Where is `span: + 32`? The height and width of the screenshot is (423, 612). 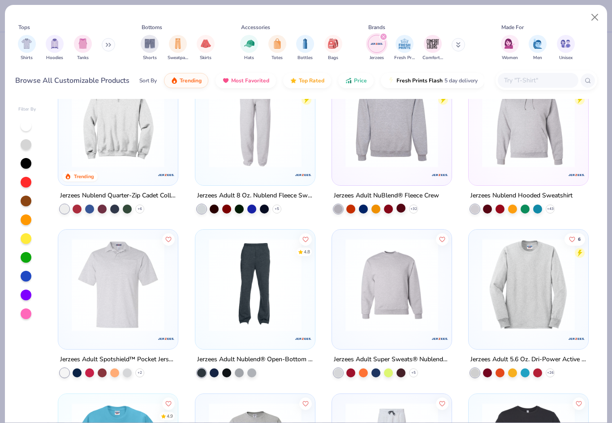
span: + 32 is located at coordinates (413, 209).